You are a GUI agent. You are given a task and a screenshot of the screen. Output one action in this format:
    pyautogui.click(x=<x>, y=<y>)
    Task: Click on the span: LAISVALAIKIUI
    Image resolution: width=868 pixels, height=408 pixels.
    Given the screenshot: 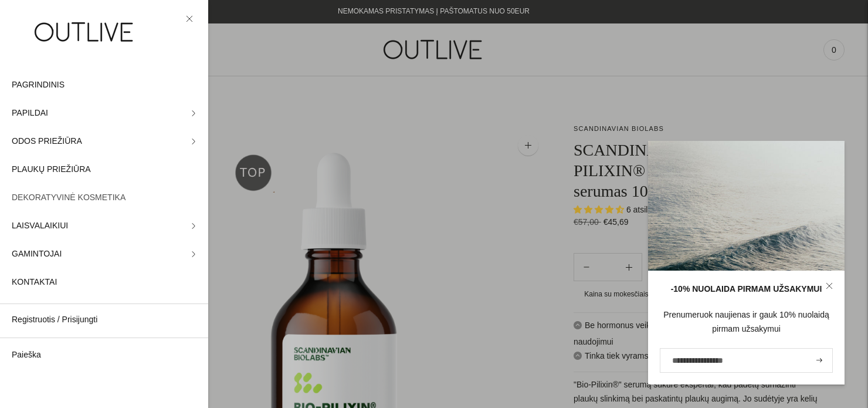 What is the action you would take?
    pyautogui.click(x=40, y=226)
    